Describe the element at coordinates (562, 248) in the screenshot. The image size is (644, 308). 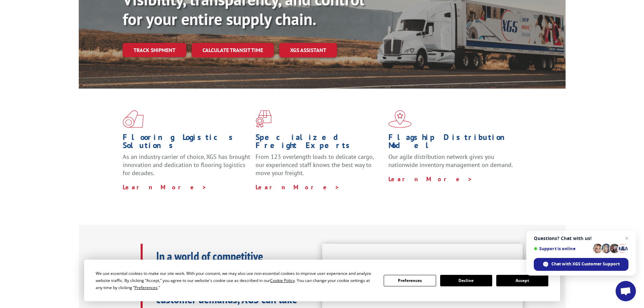
I see `span: Support is online` at that location.